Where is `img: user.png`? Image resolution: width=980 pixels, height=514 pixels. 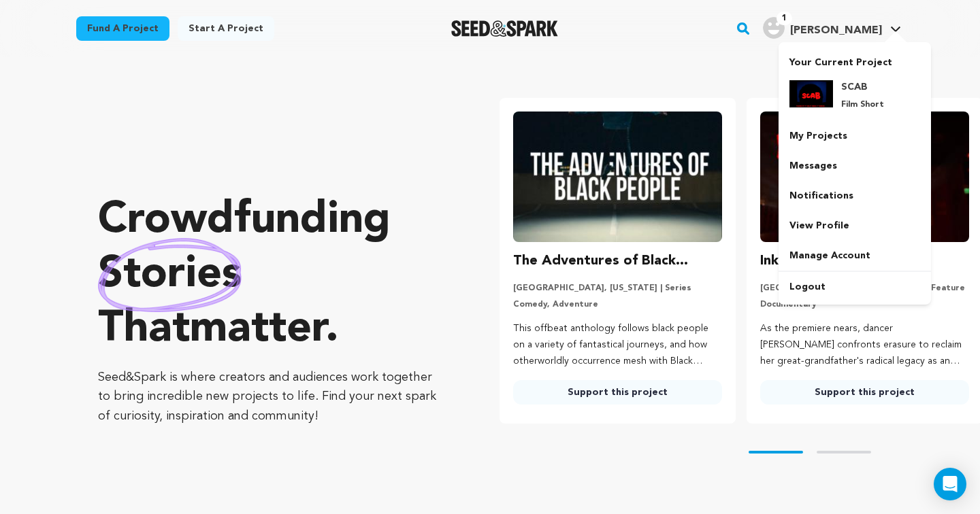
img: user.png is located at coordinates (774, 28).